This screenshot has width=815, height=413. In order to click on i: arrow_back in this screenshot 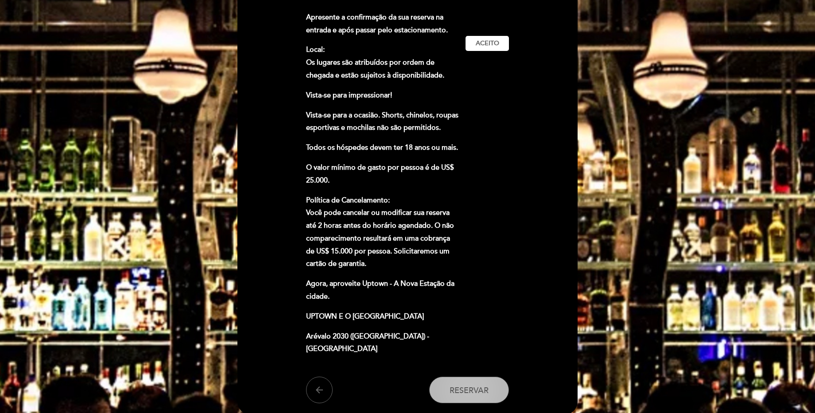, I will do `click(319, 390)`.